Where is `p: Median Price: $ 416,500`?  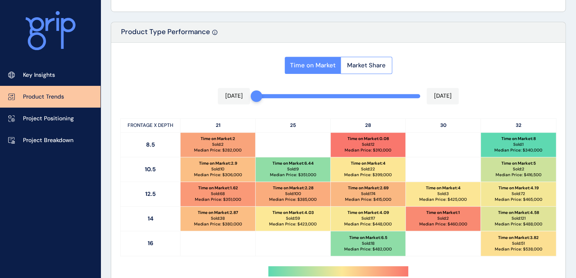
p: Median Price: $ 416,500 is located at coordinates (518, 175).